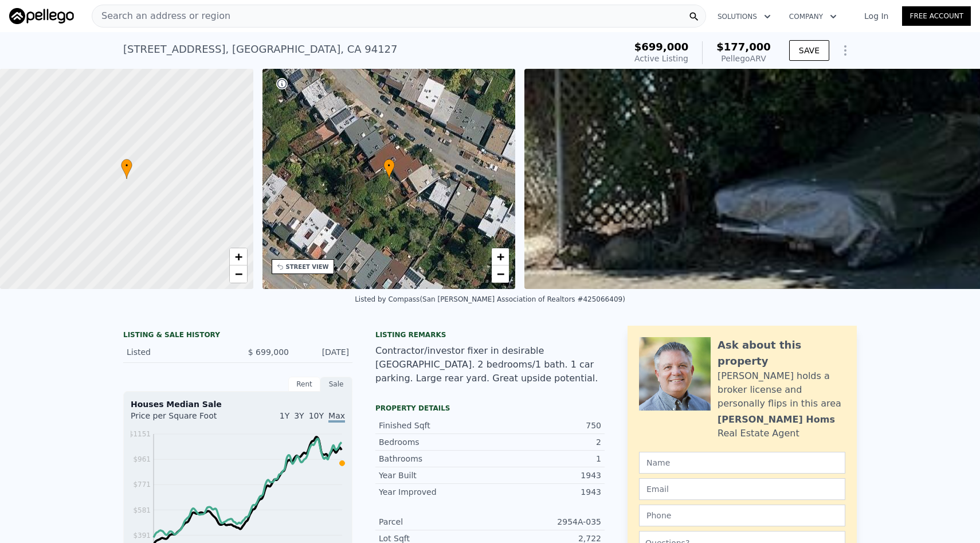  I want to click on div: Houses Median Sale, so click(238, 404).